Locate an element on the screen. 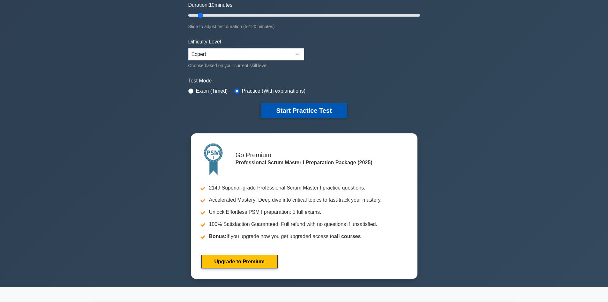  a: Upgrade to Premium is located at coordinates (240, 262).